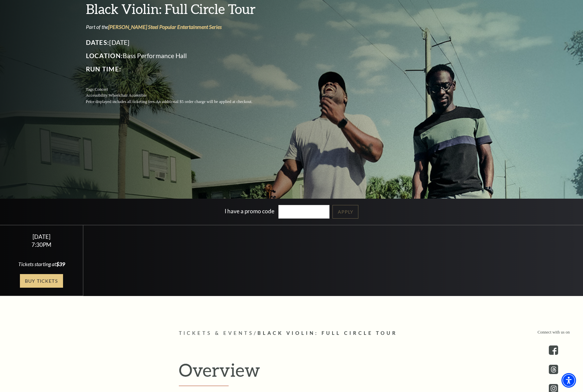 The width and height of the screenshot is (583, 392). What do you see at coordinates (327, 333) in the screenshot?
I see `span: Black Violin: Full Circle Tour` at bounding box center [327, 333].